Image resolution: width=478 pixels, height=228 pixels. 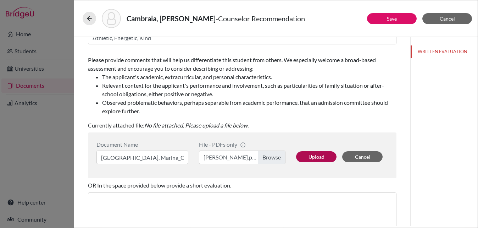 What do you see at coordinates (260, 18) in the screenshot?
I see `span: - Counselor Recommendation` at bounding box center [260, 18].